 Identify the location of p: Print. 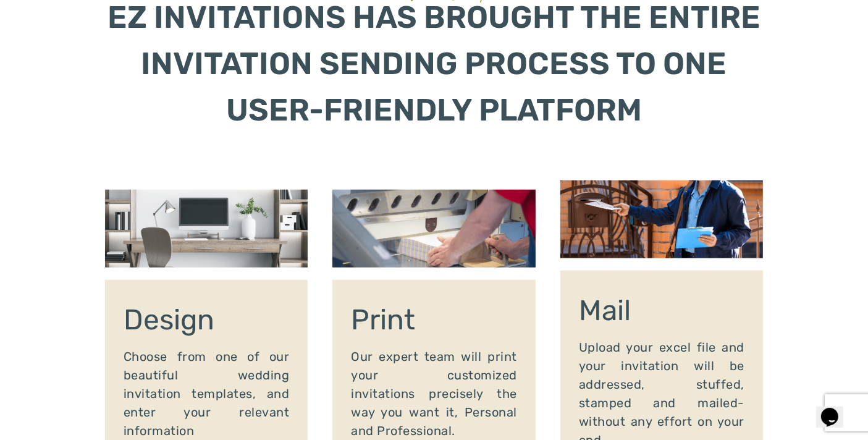
(434, 319).